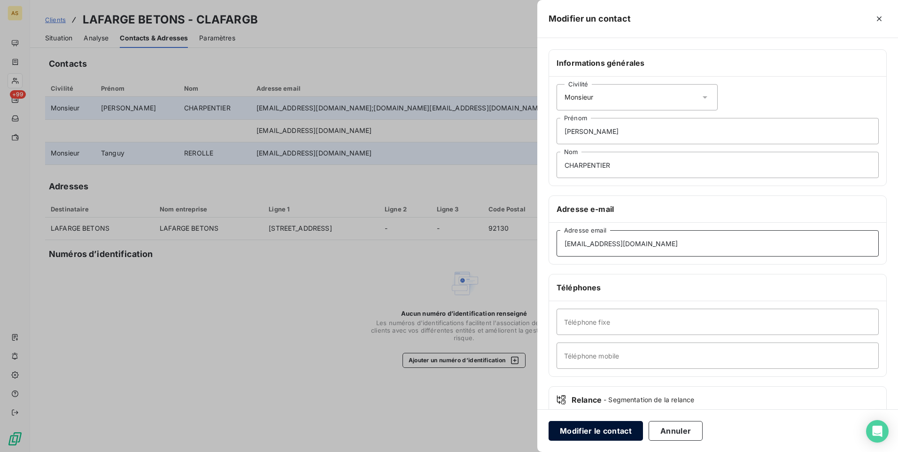 The height and width of the screenshot is (452, 898). I want to click on h5: Modifier un contact, so click(589, 19).